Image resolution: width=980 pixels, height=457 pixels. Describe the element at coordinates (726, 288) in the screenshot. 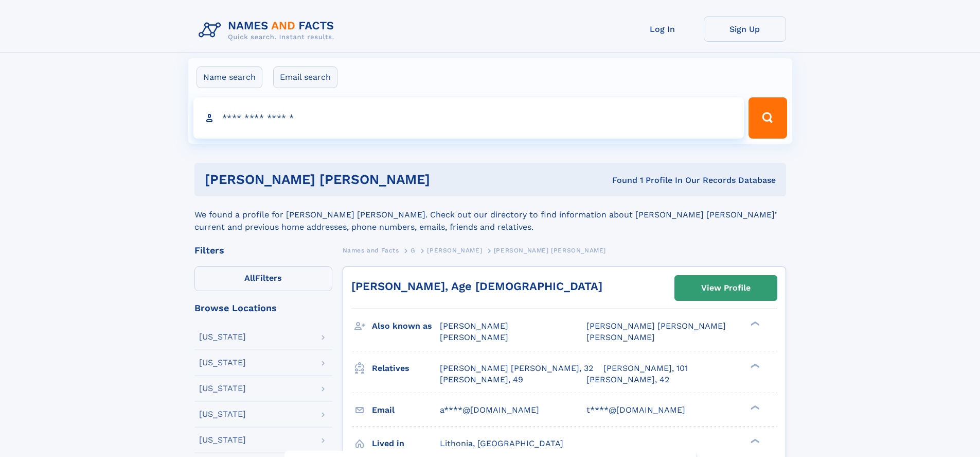

I see `div: View Profile` at that location.